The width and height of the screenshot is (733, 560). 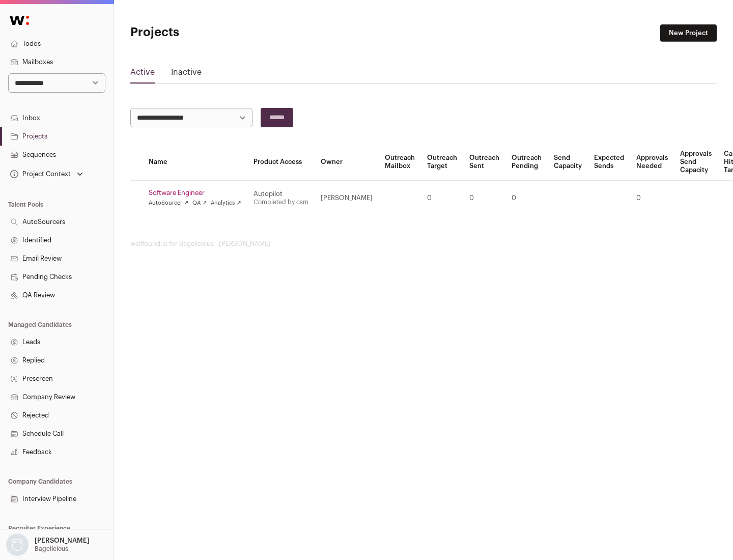 What do you see at coordinates (168, 203) in the screenshot?
I see `a: AutoSourcer ↗` at bounding box center [168, 203].